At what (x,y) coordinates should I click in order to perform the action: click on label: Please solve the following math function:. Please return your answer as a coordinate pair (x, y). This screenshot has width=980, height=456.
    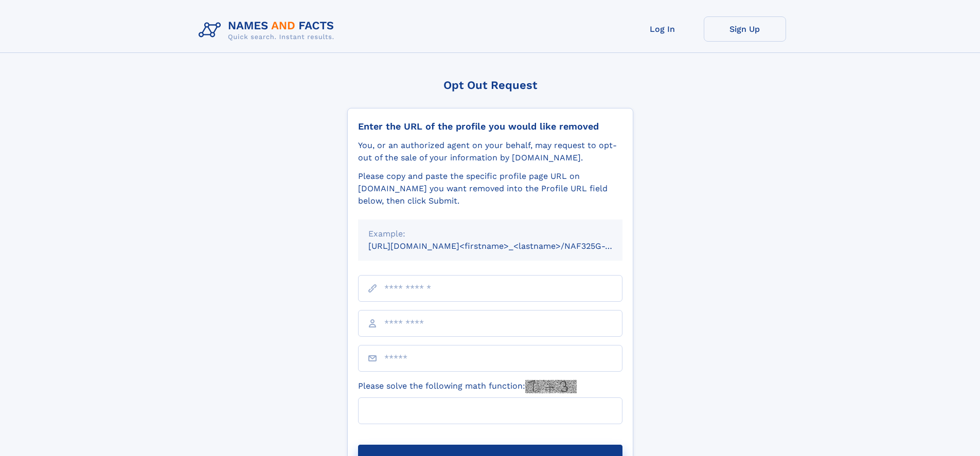
    Looking at the image, I should click on (467, 387).